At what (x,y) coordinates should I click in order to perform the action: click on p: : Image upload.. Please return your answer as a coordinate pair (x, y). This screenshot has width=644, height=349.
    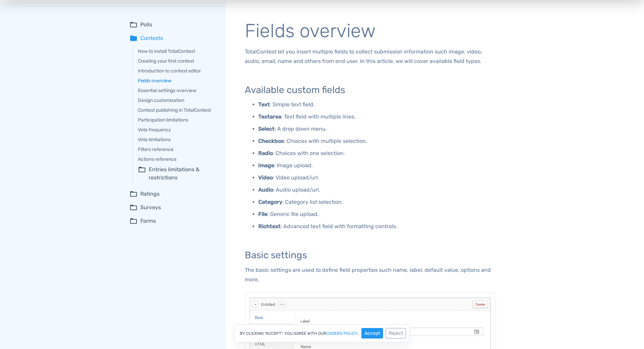
    Looking at the image, I should click on (377, 165).